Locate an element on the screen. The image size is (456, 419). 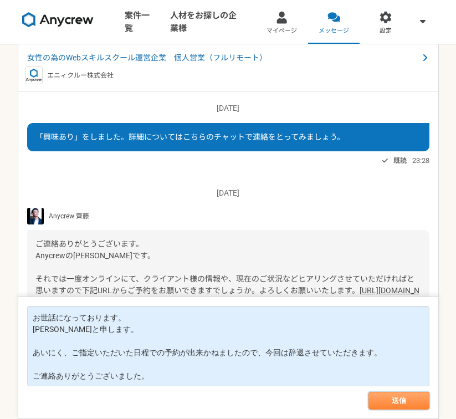
span: メッセージ is located at coordinates (333, 31).